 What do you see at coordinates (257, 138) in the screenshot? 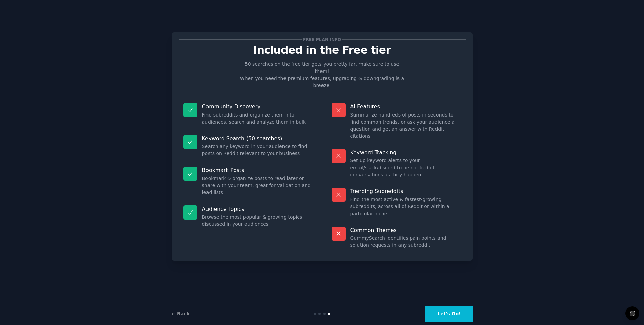
I see `p: Keyword Search (50 searches)` at bounding box center [257, 138].